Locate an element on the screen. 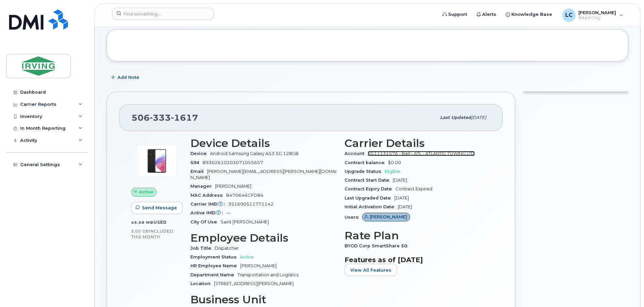  span: Carrier IMEI is located at coordinates (209, 204).